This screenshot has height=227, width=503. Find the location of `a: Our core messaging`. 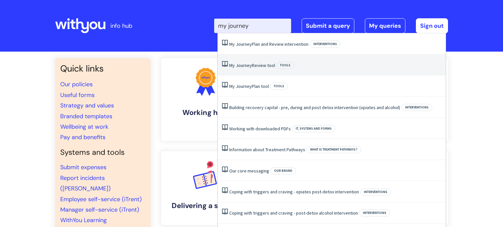

a: Our core messaging is located at coordinates (249, 171).